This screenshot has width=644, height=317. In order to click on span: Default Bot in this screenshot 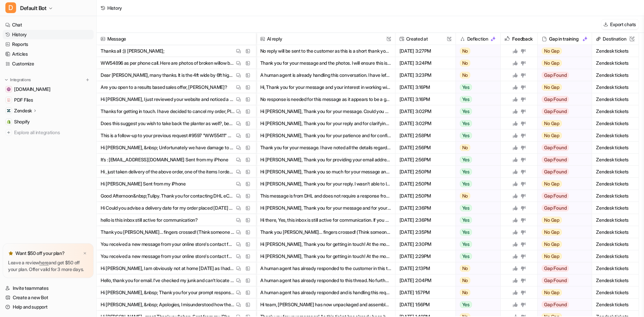, I will do `click(33, 8)`.